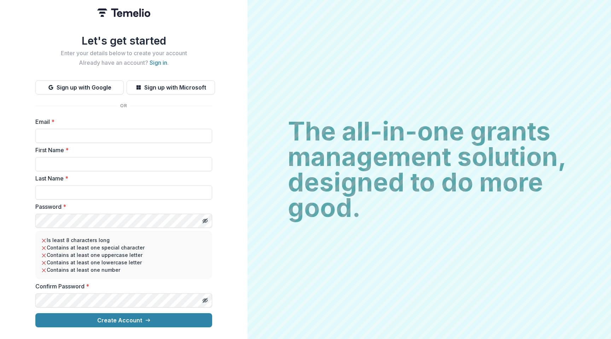 The image size is (611, 339). Describe the element at coordinates (80, 87) in the screenshot. I see `button: Sign up with Google` at that location.